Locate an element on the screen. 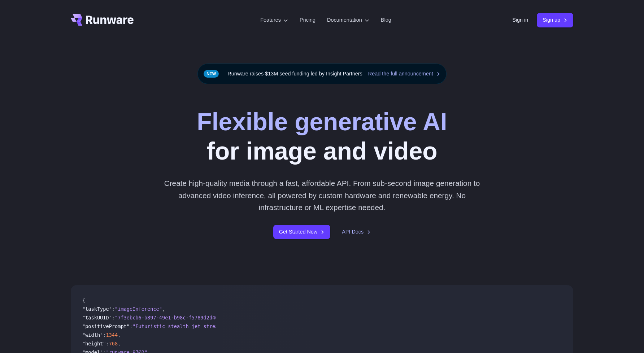 The height and width of the screenshot is (353, 644). a: Sign in is located at coordinates (520, 20).